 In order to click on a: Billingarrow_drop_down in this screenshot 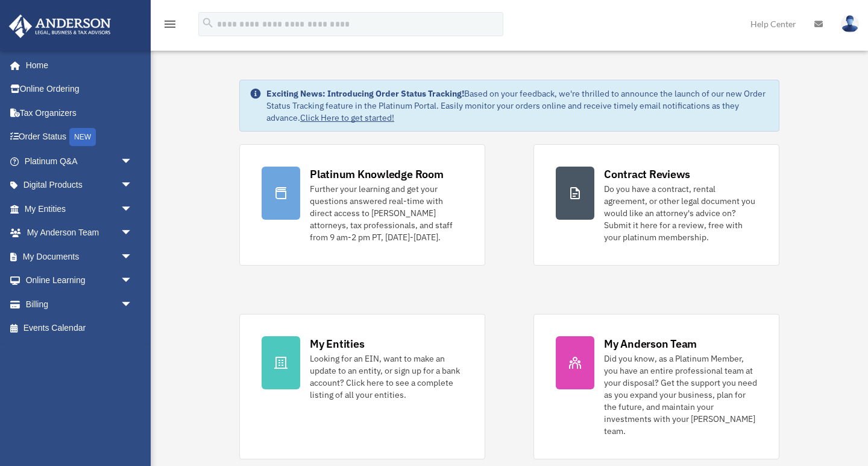, I will do `click(79, 304)`.